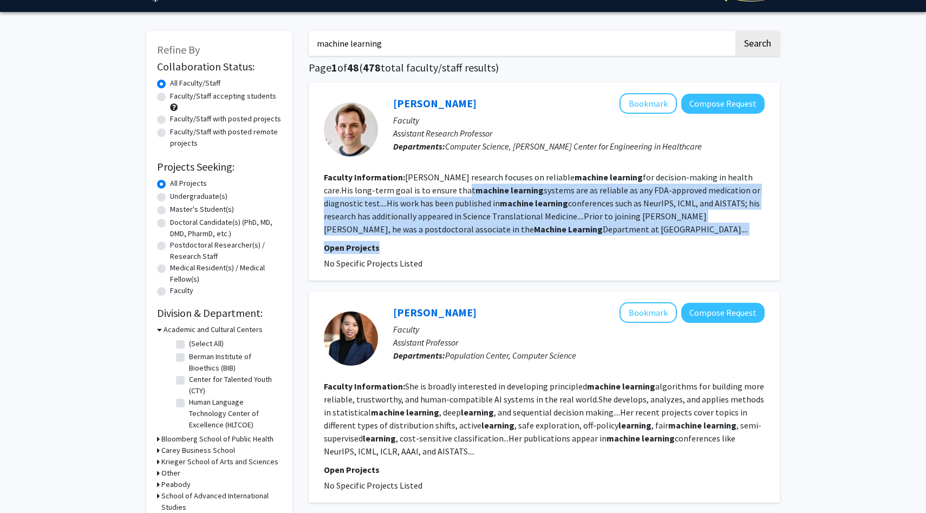 The height and width of the screenshot is (513, 926). Describe the element at coordinates (234, 413) in the screenshot. I see `label: Human Language Technology Center of Excellence (HLTCOE)` at that location.